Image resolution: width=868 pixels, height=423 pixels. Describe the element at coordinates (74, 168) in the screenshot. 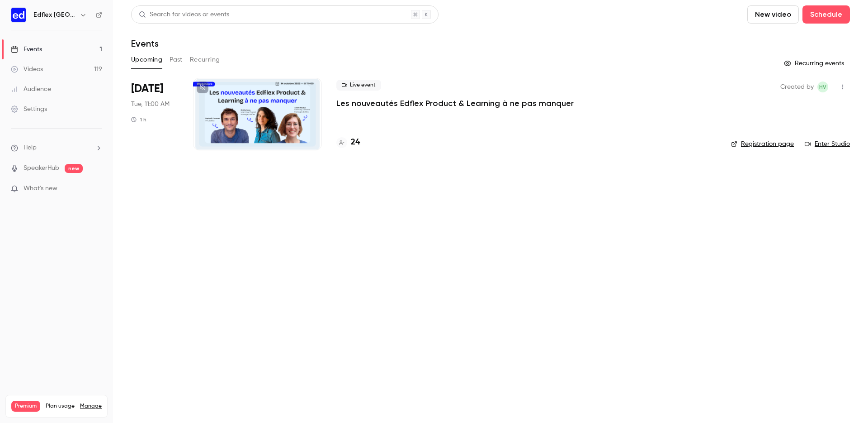

I see `span: new` at that location.